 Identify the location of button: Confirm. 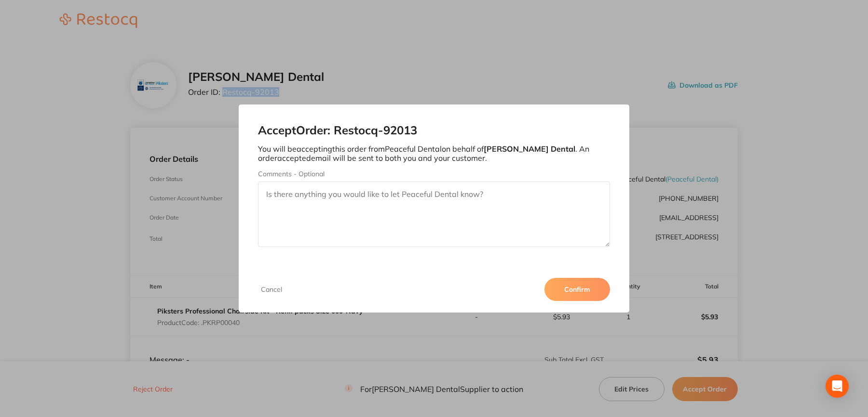
(577, 289).